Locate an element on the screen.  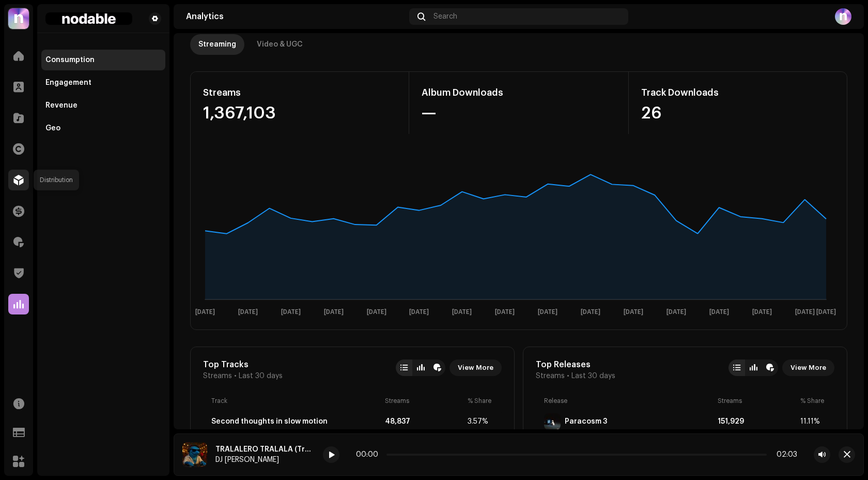
img: fe1cef4e-07b0-41ac-a07a-531998eee426 is located at coordinates (89, 19).